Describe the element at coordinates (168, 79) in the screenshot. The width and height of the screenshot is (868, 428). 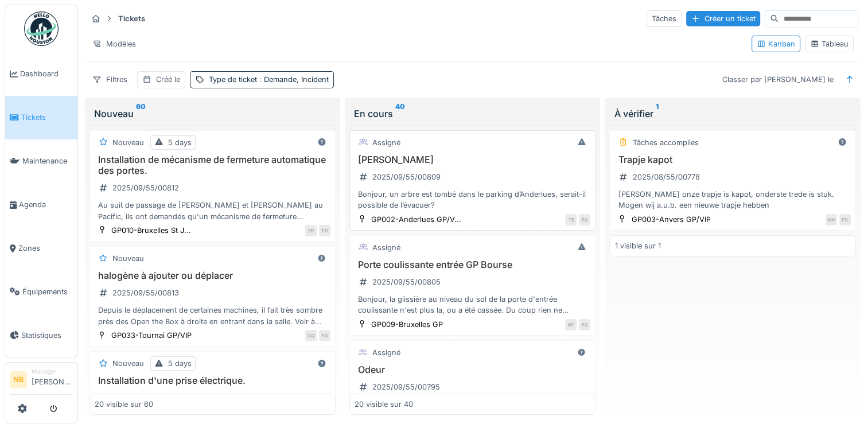
I see `div: Créé le` at that location.